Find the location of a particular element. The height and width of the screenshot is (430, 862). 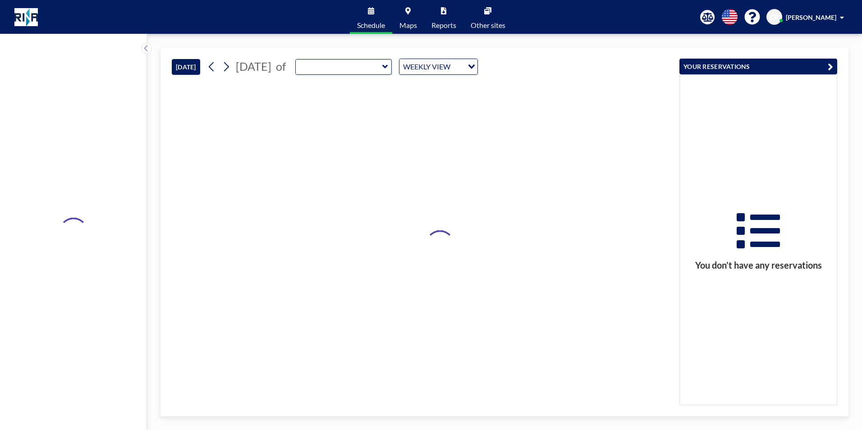

span: Reports is located at coordinates (443, 25).